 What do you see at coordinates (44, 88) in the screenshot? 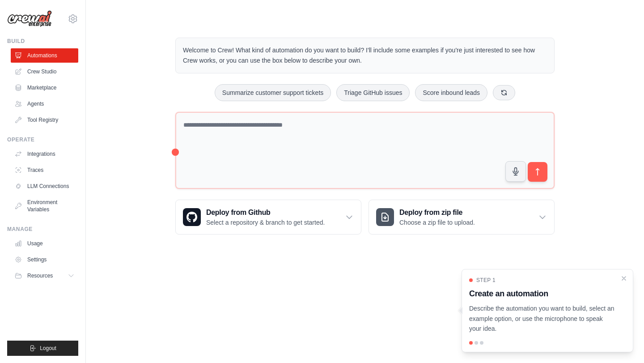
I see `a: Marketplace` at bounding box center [44, 88].